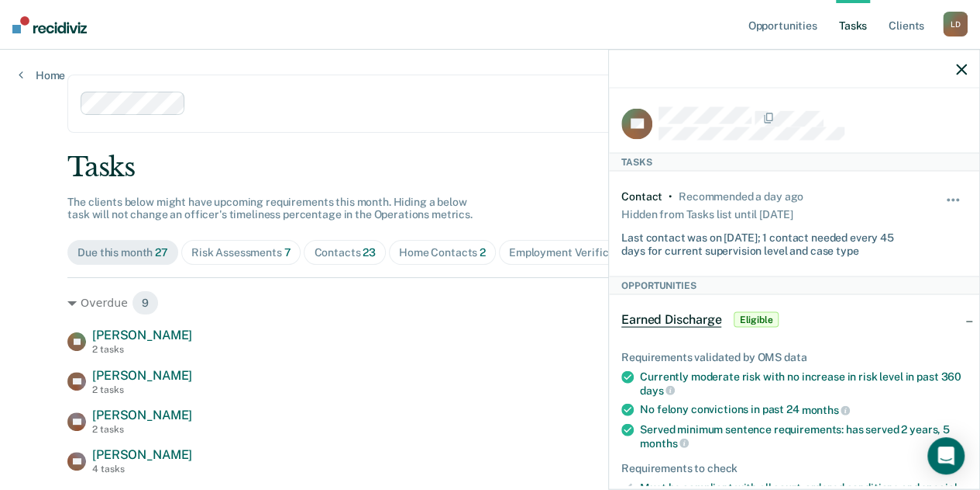  Describe the element at coordinates (741, 197) in the screenshot. I see `div: Recommended a day ago` at that location.